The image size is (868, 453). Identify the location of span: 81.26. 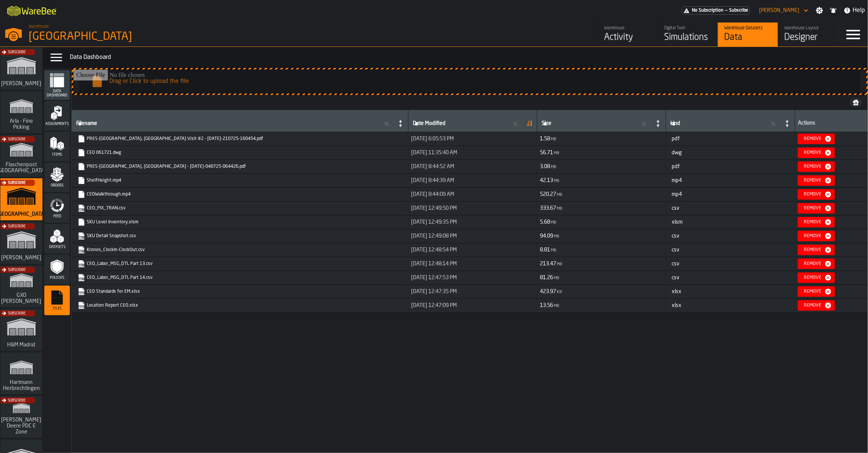
(547, 277).